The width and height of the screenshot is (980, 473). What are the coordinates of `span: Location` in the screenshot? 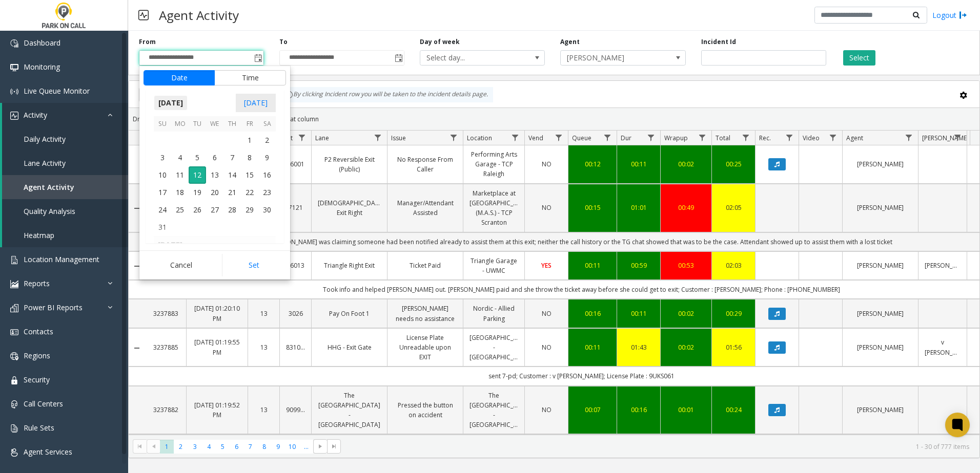 It's located at (479, 138).